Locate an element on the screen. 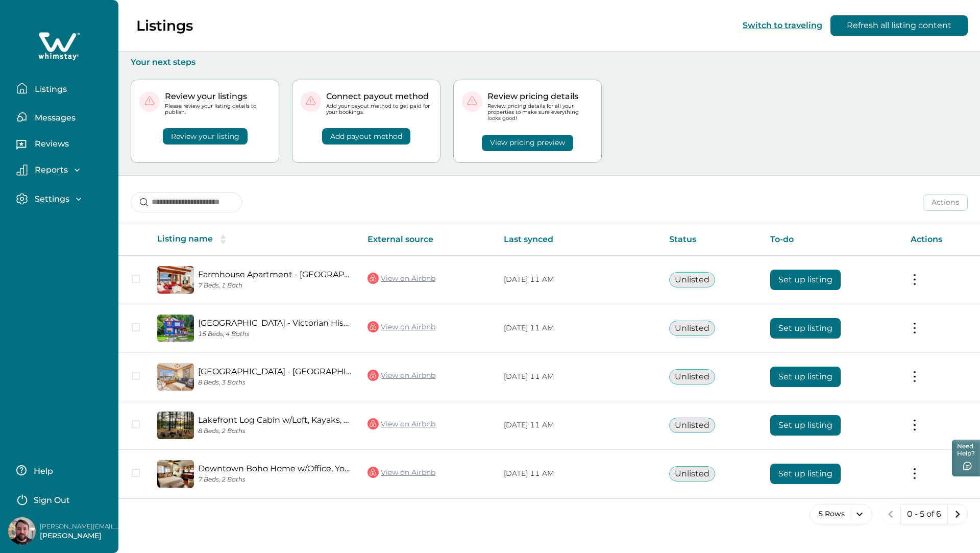 Image resolution: width=980 pixels, height=553 pixels. p: Your next steps is located at coordinates (549, 62).